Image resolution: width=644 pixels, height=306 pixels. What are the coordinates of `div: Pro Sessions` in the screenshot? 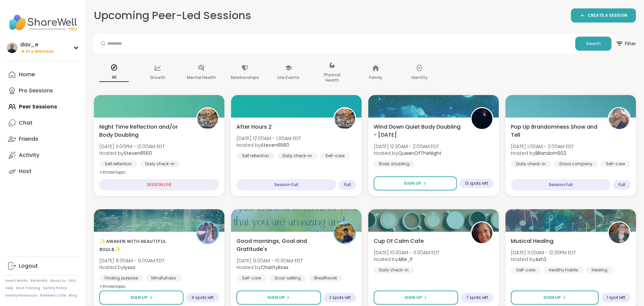 It's located at (36, 91).